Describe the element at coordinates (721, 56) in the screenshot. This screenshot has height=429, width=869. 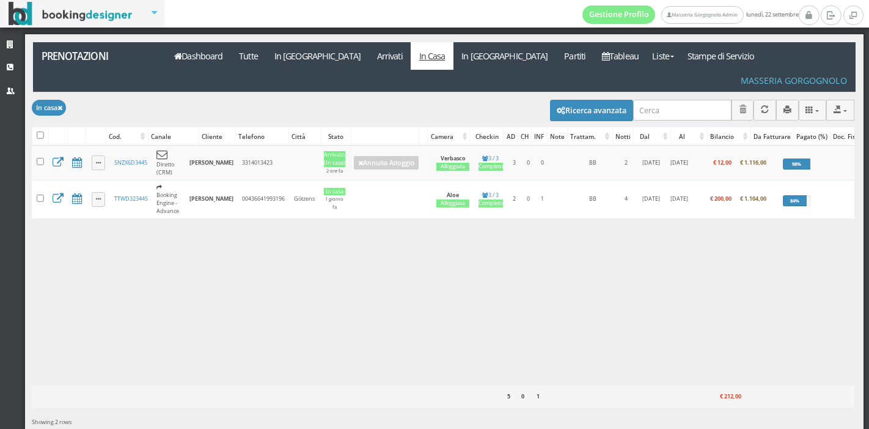
I see `a: Stampe di Servizio` at that location.